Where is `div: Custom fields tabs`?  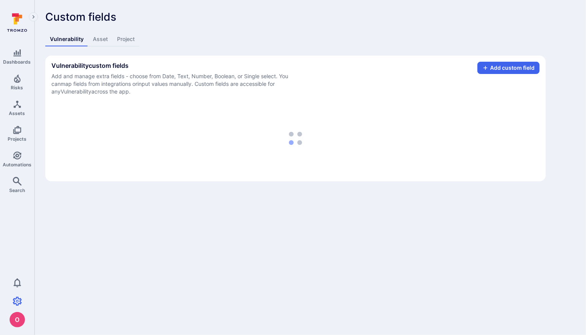
div: Custom fields tabs is located at coordinates (295, 39).